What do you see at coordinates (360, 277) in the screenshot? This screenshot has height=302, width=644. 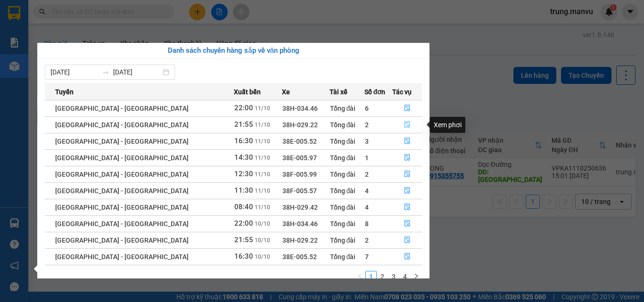 I see `button: left` at bounding box center [360, 277].